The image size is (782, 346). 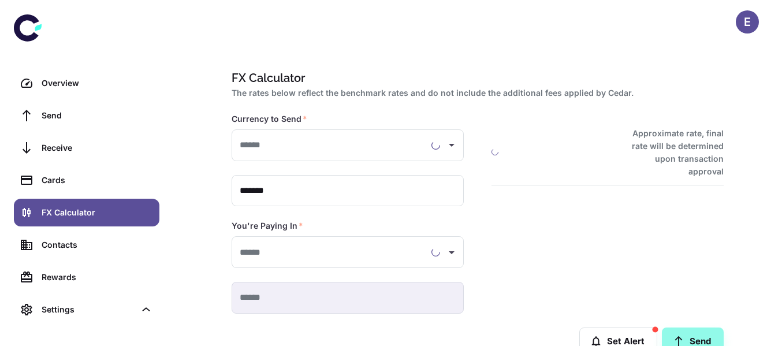 What do you see at coordinates (475, 78) in the screenshot?
I see `h1: FX Calculator` at bounding box center [475, 78].